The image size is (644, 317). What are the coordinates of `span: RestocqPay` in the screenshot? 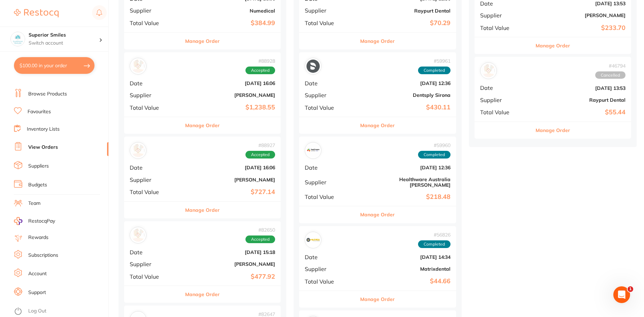 It's located at (42, 221).